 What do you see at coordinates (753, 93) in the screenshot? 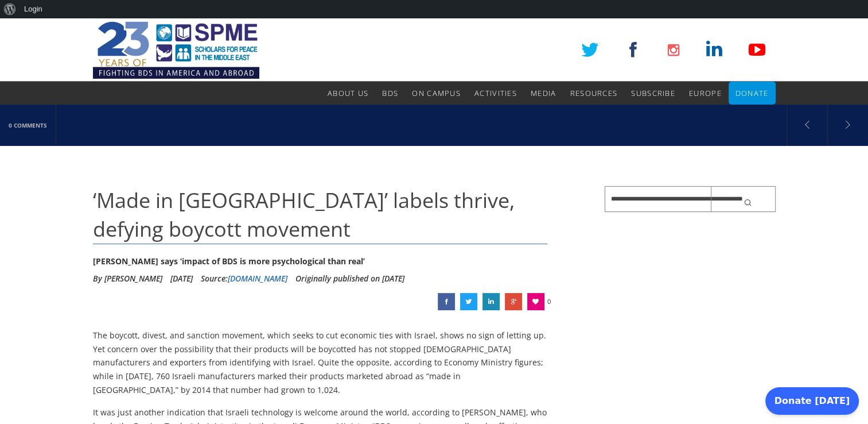
I see `span: Donate` at bounding box center [753, 93].